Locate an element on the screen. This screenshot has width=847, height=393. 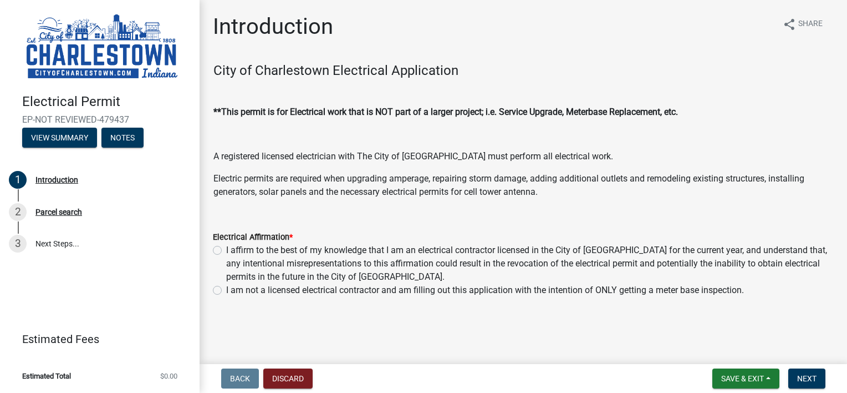
button: View Summary is located at coordinates (59, 137).